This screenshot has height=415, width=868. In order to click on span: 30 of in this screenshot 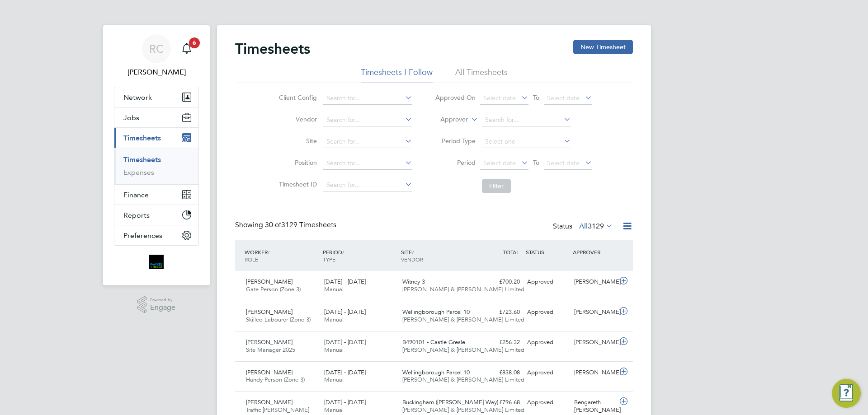, I will do `click(273, 225)`.